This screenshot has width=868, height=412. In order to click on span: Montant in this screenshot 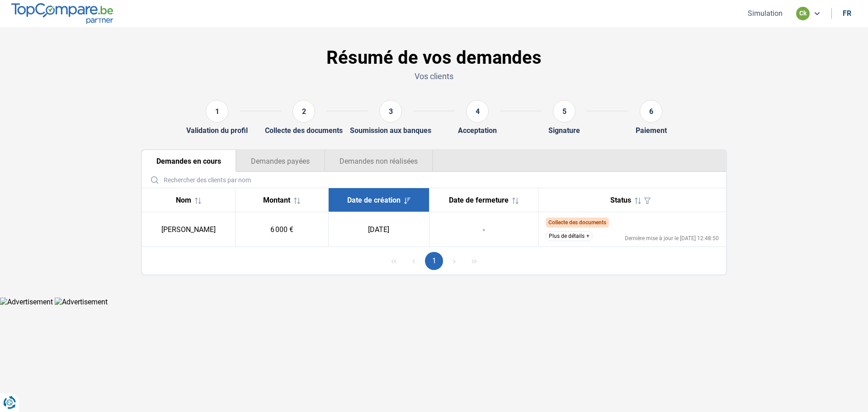, I will do `click(276, 200)`.